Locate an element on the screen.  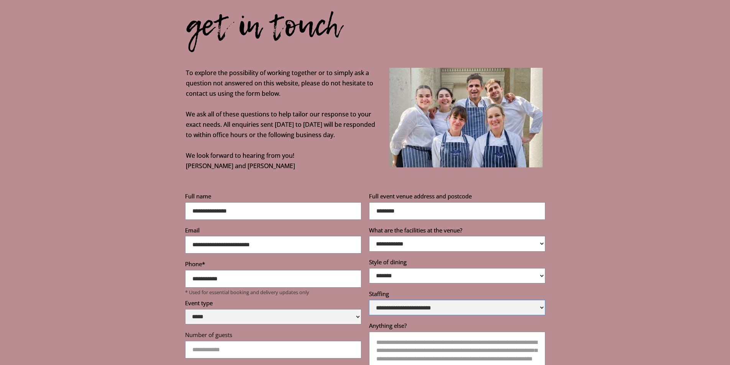
label: Staffing is located at coordinates (457, 295).